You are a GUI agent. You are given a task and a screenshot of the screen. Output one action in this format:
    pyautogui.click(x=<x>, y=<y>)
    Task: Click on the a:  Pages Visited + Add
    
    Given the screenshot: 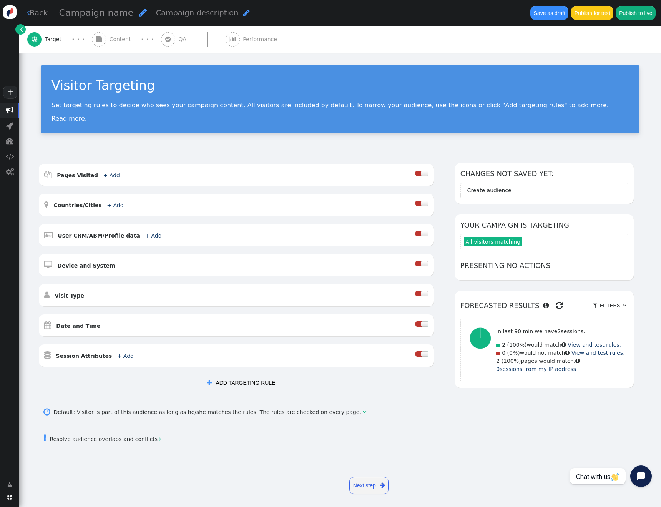 What is the action you would take?
    pyautogui.click(x=88, y=175)
    